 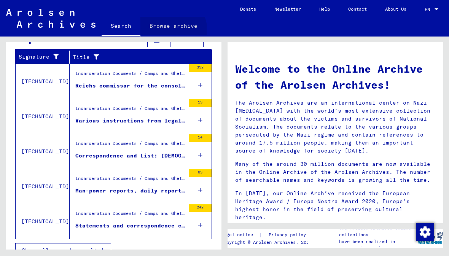 I want to click on div: 242, so click(x=200, y=208).